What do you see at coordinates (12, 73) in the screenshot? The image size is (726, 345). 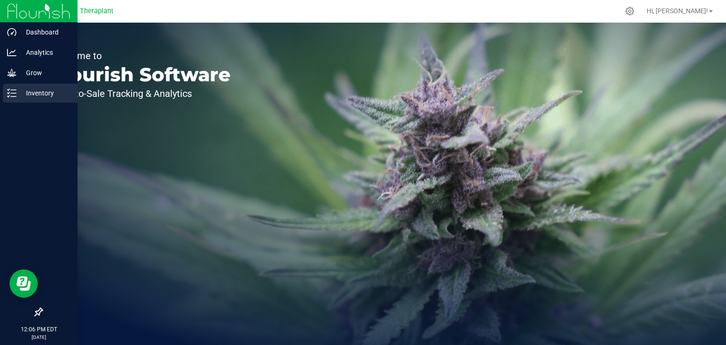 I see `inline-svg: Grow` at bounding box center [12, 73].